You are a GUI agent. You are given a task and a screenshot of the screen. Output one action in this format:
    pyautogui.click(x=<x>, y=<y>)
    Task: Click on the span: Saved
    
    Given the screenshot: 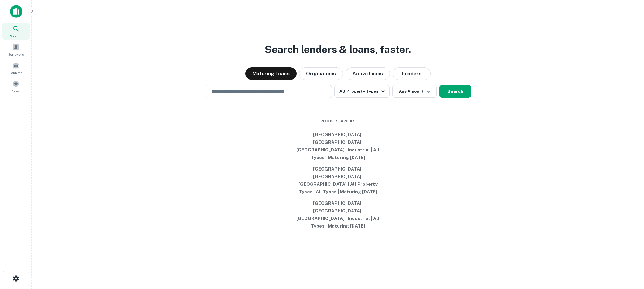 What is the action you would take?
    pyautogui.click(x=16, y=91)
    